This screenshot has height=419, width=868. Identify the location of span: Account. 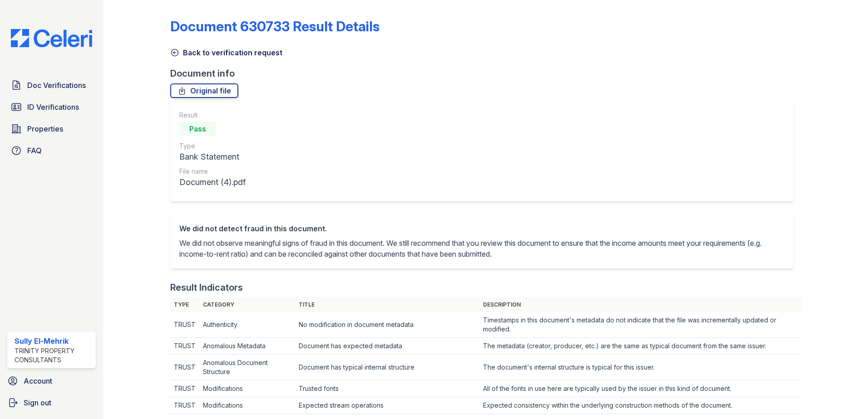
(38, 381).